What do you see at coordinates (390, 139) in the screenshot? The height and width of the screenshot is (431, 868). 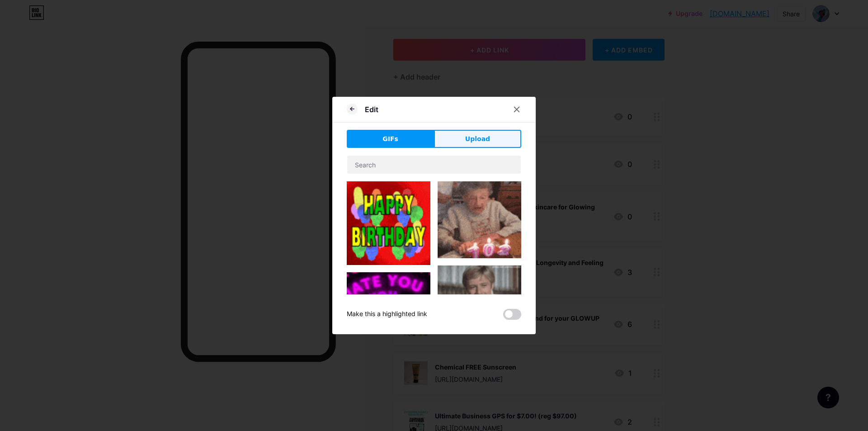 I see `span: GIFs` at bounding box center [390, 139].